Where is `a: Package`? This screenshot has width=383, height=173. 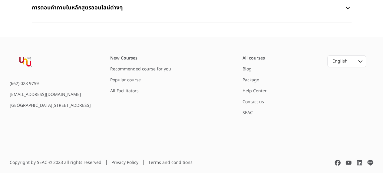
a: Package is located at coordinates (251, 80).